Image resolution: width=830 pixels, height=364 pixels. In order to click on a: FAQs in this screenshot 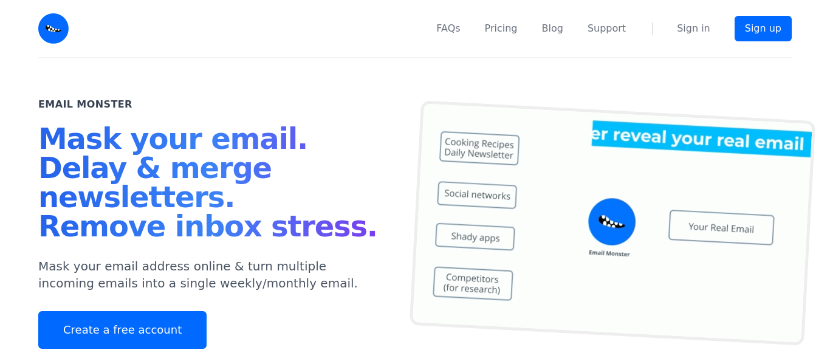, I will do `click(448, 29)`.